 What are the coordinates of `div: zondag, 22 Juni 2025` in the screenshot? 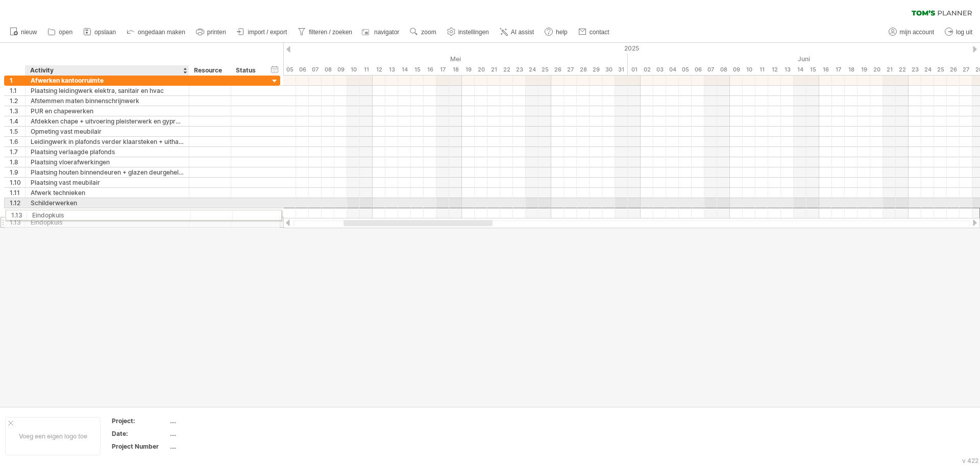 It's located at (903, 70).